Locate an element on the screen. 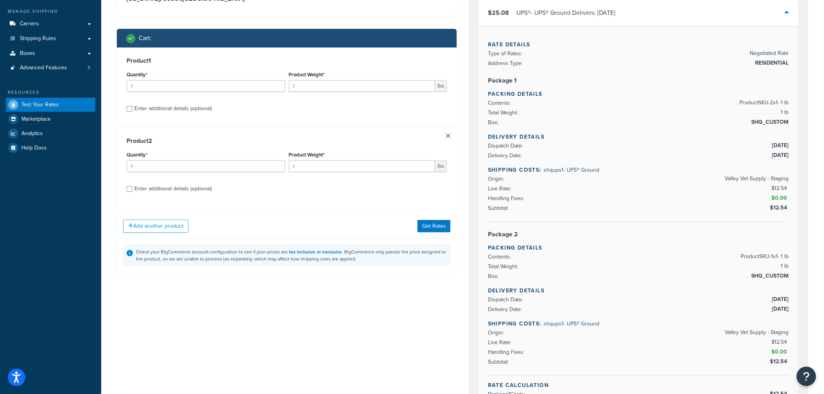 This screenshot has width=824, height=394. div: Manage Shipping is located at coordinates (51, 11).